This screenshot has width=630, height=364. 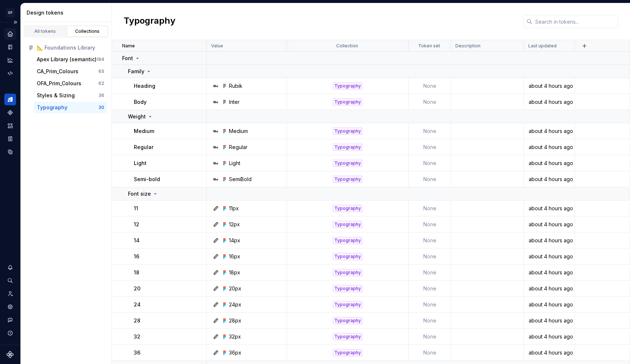 I want to click on div: Settings, so click(x=10, y=306).